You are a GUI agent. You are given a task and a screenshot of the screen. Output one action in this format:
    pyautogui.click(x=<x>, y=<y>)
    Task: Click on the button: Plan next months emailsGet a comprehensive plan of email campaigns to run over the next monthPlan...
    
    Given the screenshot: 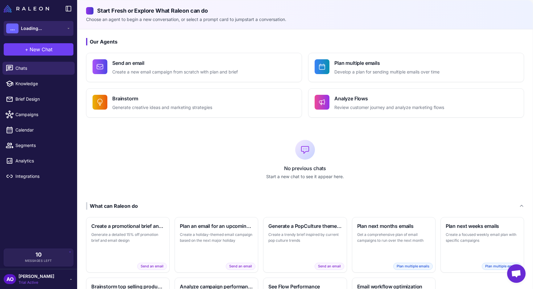 What is the action you would take?
    pyautogui.click(x=394, y=245)
    